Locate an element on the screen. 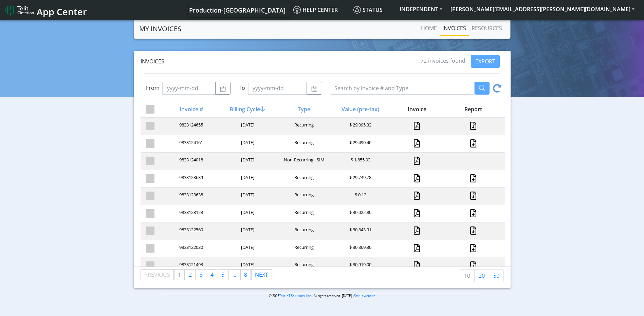 The height and width of the screenshot is (316, 644). a: Help center is located at coordinates (320, 9).